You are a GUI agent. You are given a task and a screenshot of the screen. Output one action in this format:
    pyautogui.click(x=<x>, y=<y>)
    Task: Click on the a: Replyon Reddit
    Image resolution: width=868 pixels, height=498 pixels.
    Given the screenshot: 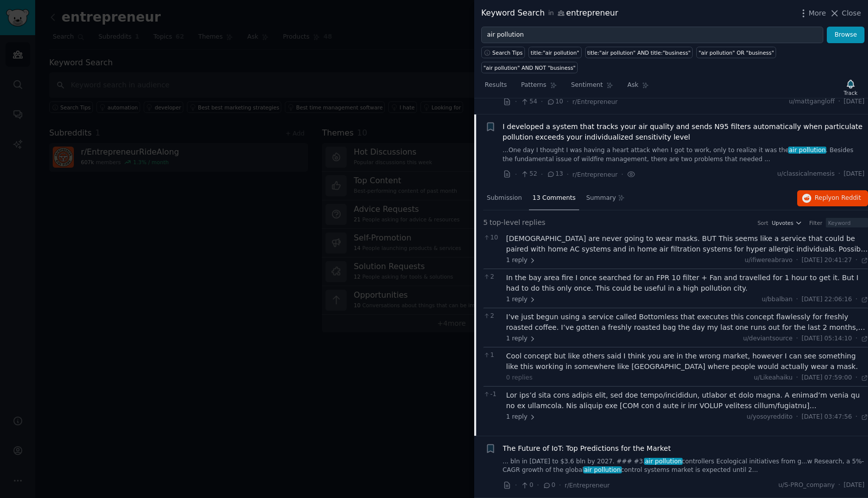 What is the action you would take?
    pyautogui.click(x=832, y=198)
    